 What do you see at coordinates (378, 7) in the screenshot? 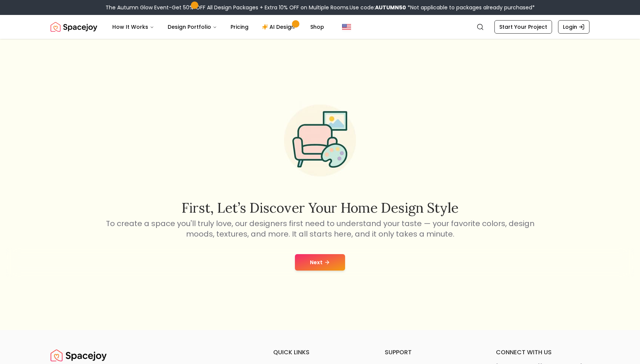
I see `span: Use code:` at bounding box center [378, 7].